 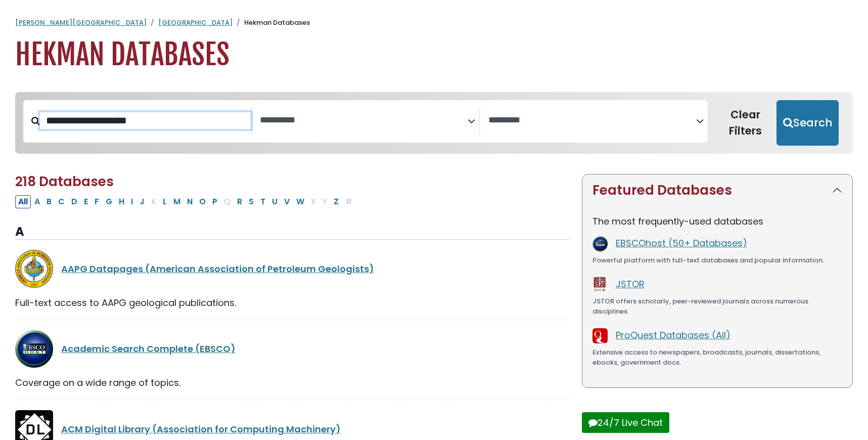 What do you see at coordinates (630, 284) in the screenshot?
I see `a: JSTOR` at bounding box center [630, 284].